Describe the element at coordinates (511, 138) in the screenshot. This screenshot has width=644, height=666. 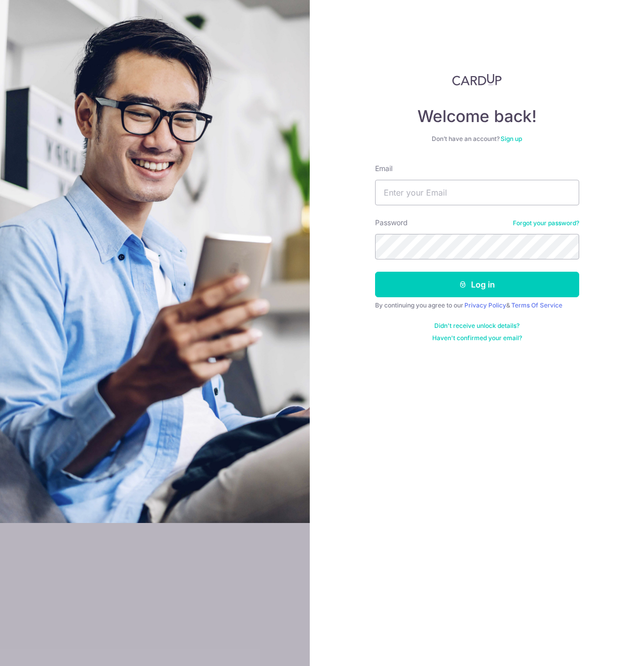
I see `a: Sign up` at that location.